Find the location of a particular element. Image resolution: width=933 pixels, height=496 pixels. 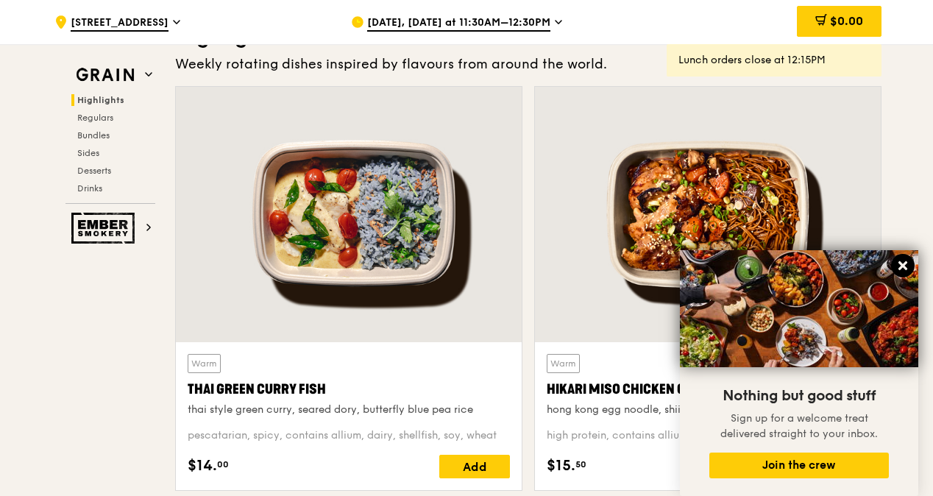

span: Desserts is located at coordinates (94, 171).